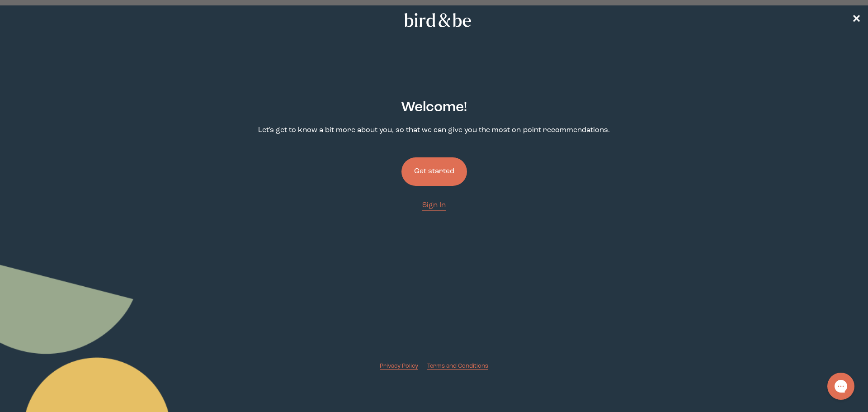 The image size is (868, 412). What do you see at coordinates (18, 17) in the screenshot?
I see `button: Gorgias live chat` at bounding box center [18, 17].